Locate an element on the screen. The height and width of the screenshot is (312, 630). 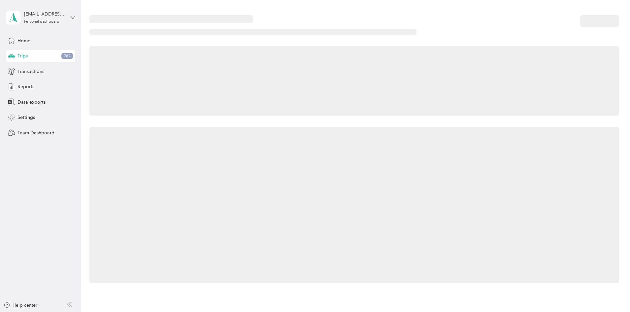
span: Transactions is located at coordinates (31, 71).